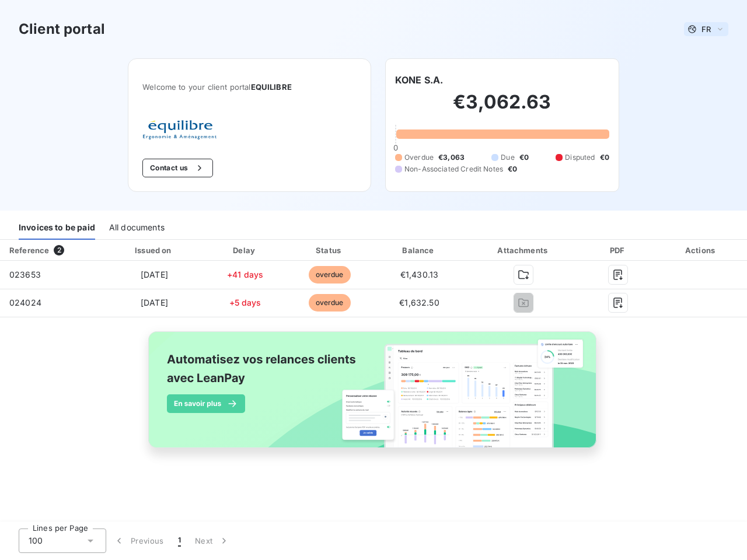 The image size is (747, 560). I want to click on h6: KONE S.A., so click(419, 80).